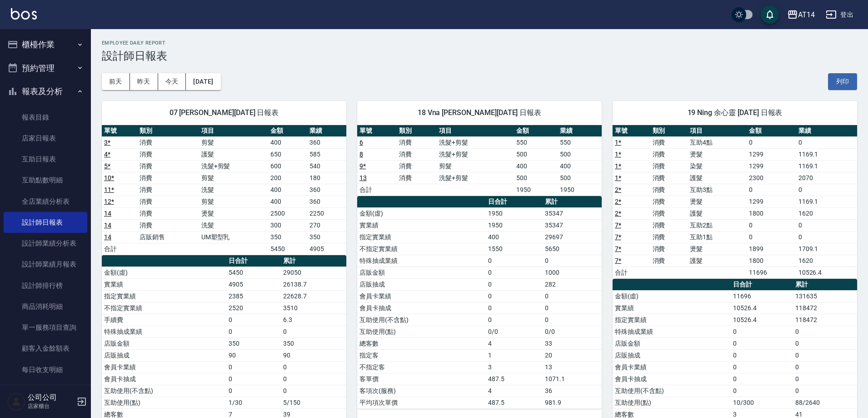 The width and height of the screenshot is (868, 418). I want to click on td: 550, so click(536, 142).